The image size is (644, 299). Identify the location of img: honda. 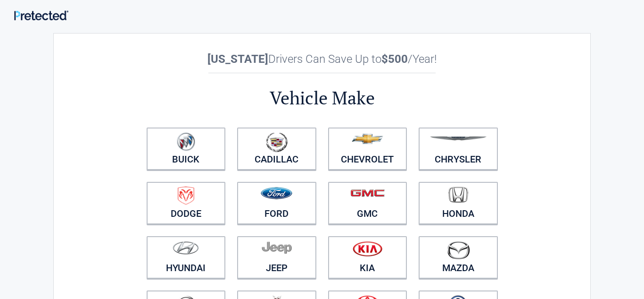
(458, 195).